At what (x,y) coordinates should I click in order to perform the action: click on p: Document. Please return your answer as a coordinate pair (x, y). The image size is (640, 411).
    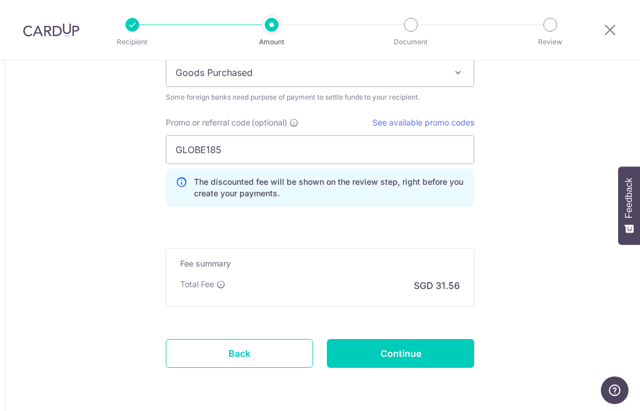
    Looking at the image, I should click on (411, 42).